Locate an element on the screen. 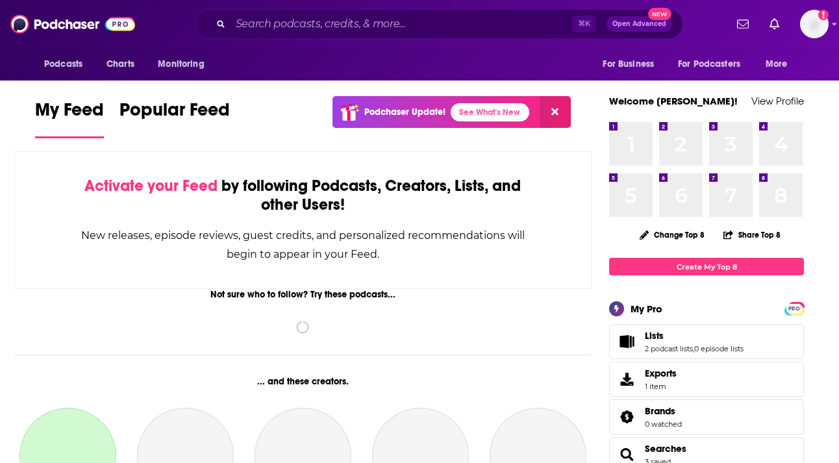 The width and height of the screenshot is (839, 463). div: ... and these creators. is located at coordinates (303, 381).